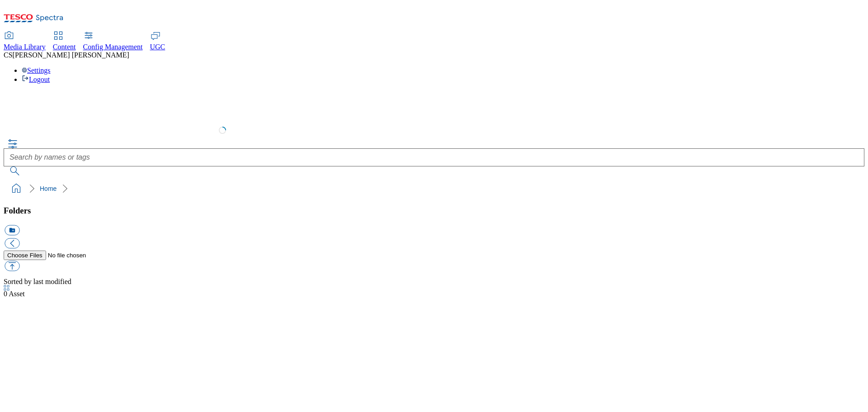  Describe the element at coordinates (6, 293) in the screenshot. I see `span: 0` at that location.